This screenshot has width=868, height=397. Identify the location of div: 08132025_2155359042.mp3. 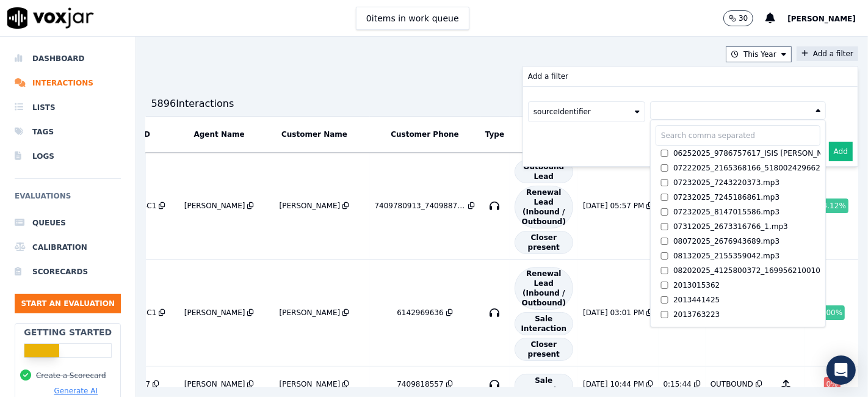
(726, 256).